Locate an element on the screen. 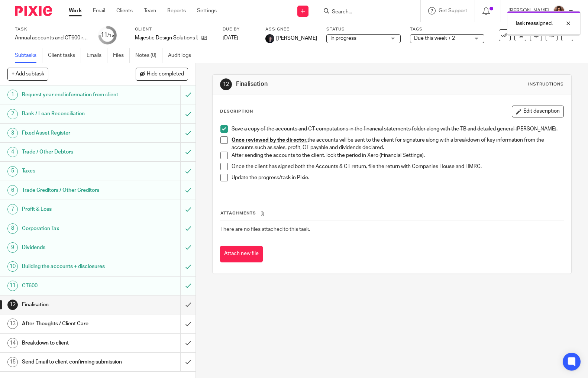 The width and height of the screenshot is (588, 378). a: Clients is located at coordinates (124, 11).